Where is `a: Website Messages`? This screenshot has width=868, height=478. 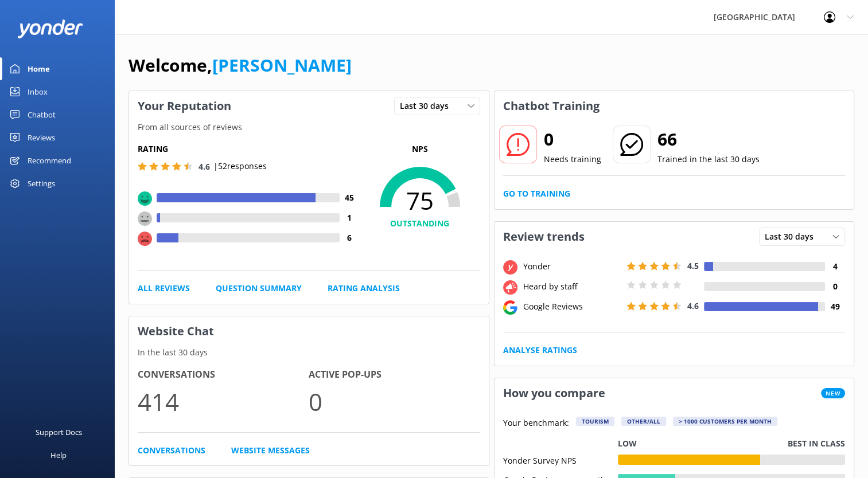
a: Website Messages is located at coordinates (270, 450).